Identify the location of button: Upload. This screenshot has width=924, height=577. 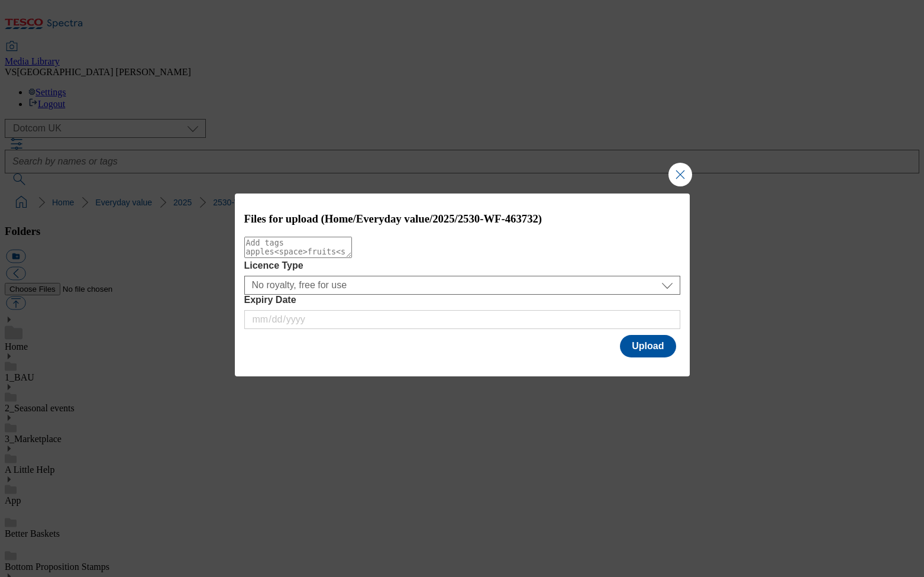
(647, 346).